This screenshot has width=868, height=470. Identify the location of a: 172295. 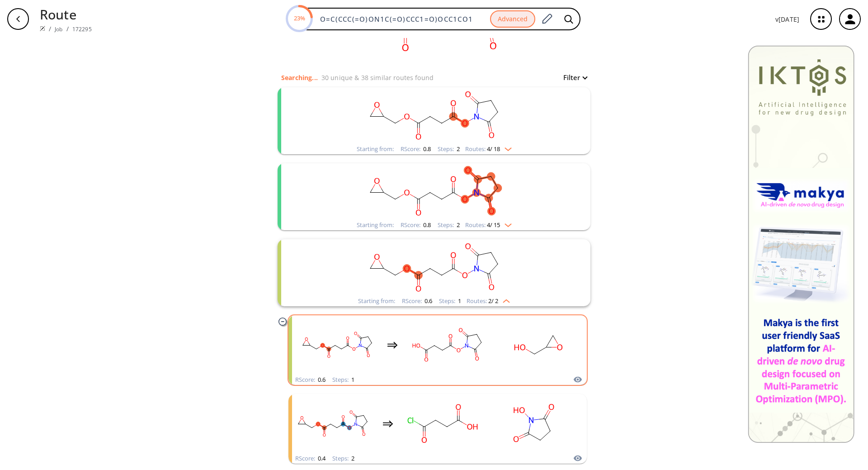
(82, 29).